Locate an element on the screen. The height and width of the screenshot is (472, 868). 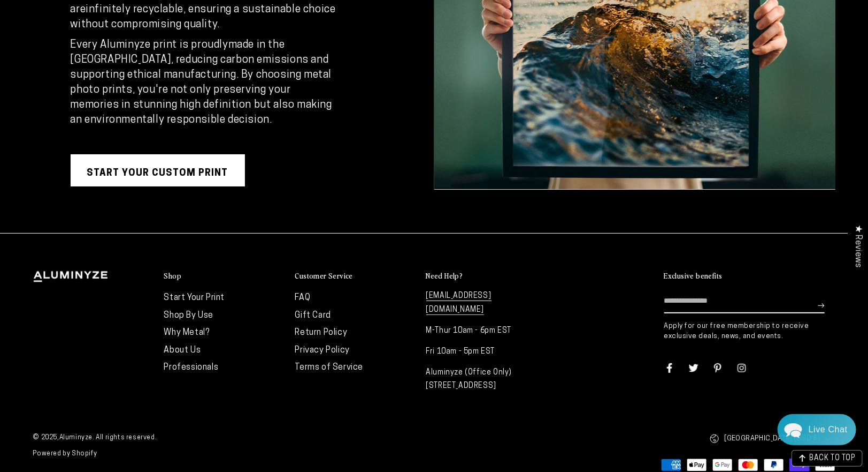
strong: infinitely recyclable is located at coordinates (134, 10).